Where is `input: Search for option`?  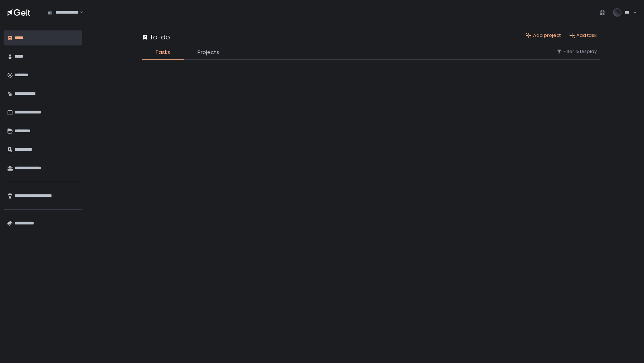 input: Search for option is located at coordinates (79, 12).